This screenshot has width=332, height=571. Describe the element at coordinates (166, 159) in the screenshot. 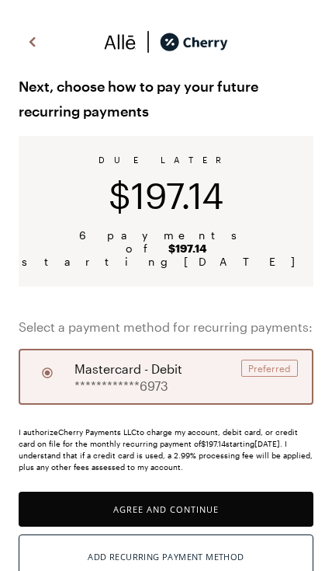

I see `span: DUE LATER` at that location.